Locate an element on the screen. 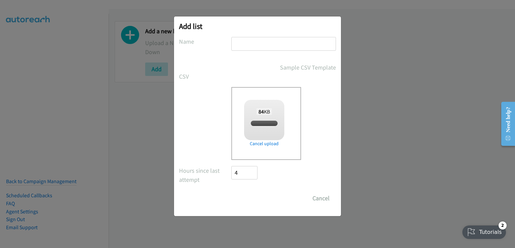 The height and width of the screenshot is (248, 515). span: KB is located at coordinates (264, 111).